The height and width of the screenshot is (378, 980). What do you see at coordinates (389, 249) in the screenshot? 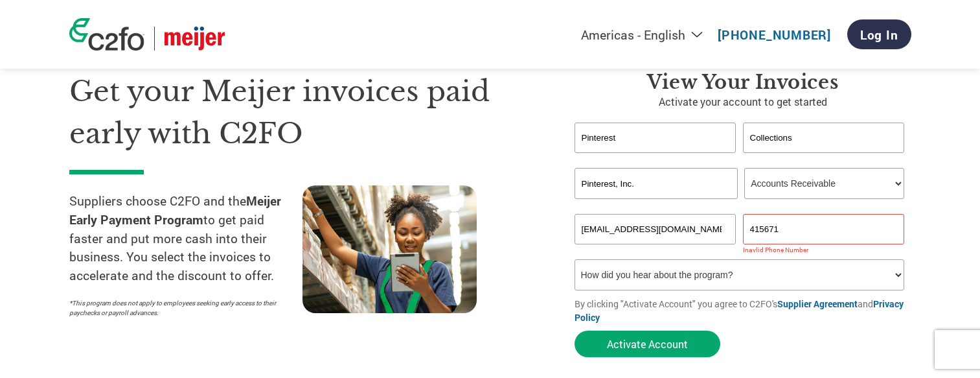
I see `img: supply chain worker` at bounding box center [389, 249].